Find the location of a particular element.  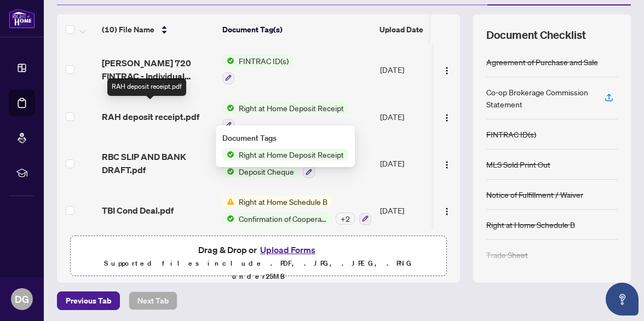

span: Upload Date is located at coordinates (402, 30).